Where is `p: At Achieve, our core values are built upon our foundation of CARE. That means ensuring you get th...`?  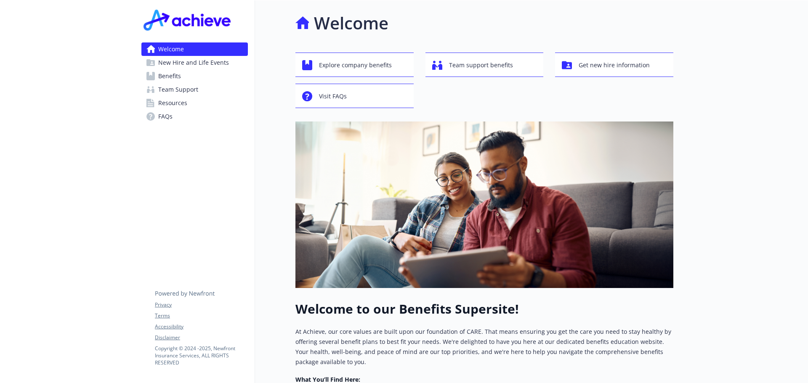
p: At Achieve, our core values are built upon our foundation of CARE. That means ensuring you get th... is located at coordinates (484, 347).